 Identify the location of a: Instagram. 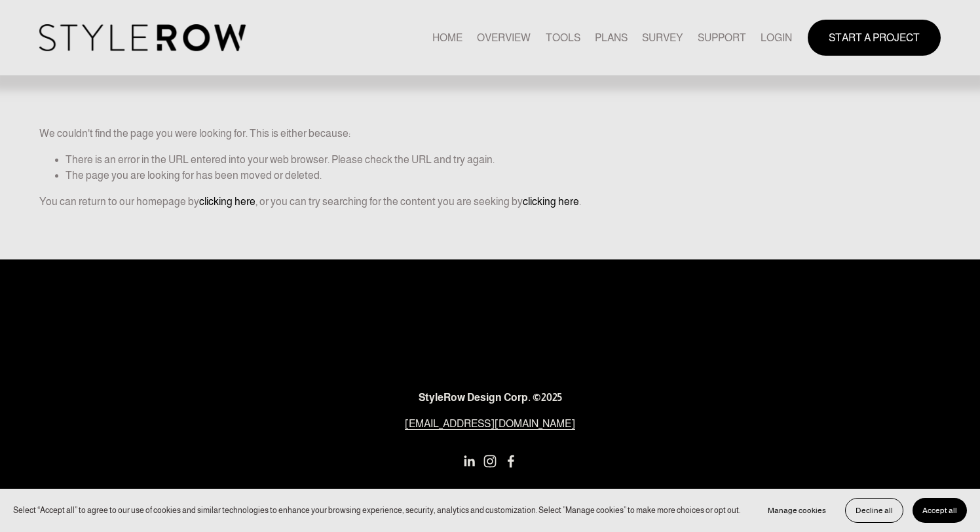
(490, 461).